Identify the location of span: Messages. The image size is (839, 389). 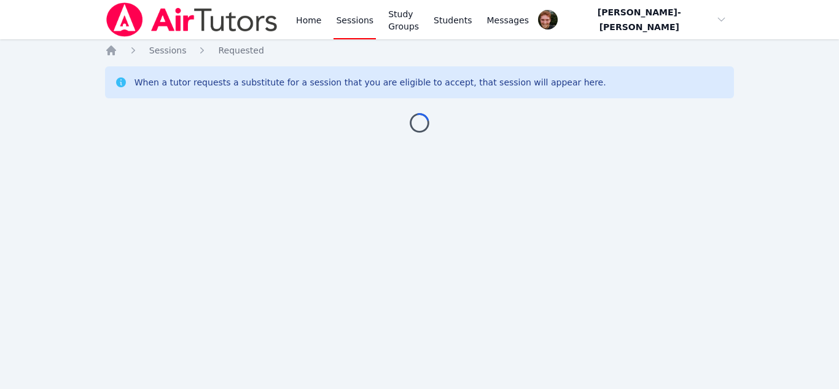
(508, 20).